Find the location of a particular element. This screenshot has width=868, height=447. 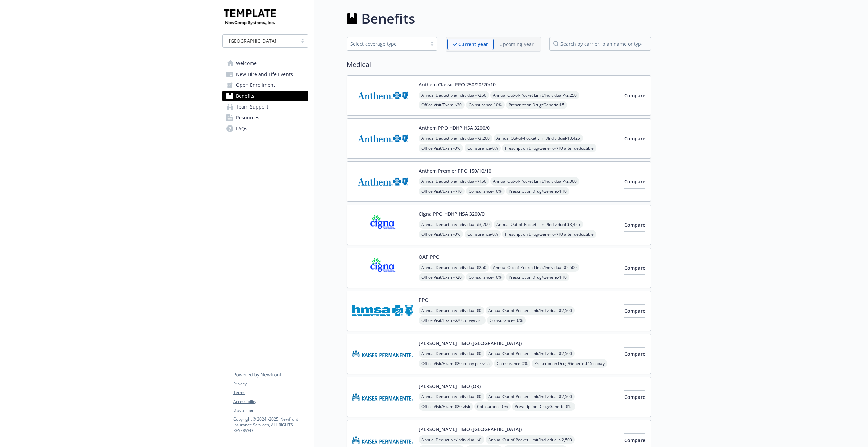

span: Open Enrollment is located at coordinates (255, 85).